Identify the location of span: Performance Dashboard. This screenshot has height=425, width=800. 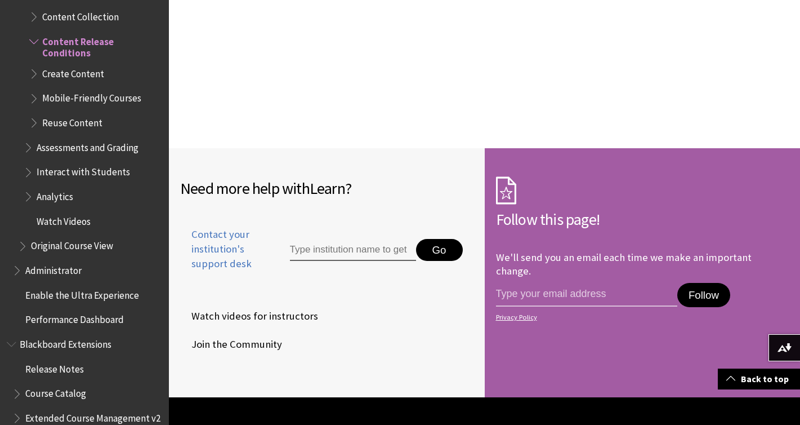
(74, 318).